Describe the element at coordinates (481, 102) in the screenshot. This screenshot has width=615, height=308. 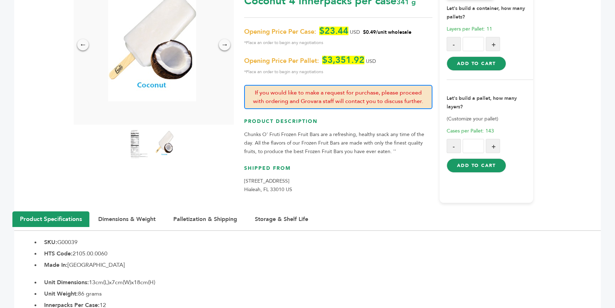
I see `strong: Let's build a pallet, how many layers?` at that location.